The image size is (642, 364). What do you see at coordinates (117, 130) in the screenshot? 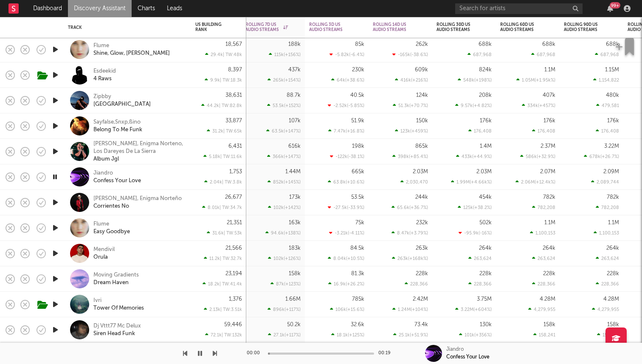
I see `a: Belong To Me Funk` at bounding box center [117, 130].